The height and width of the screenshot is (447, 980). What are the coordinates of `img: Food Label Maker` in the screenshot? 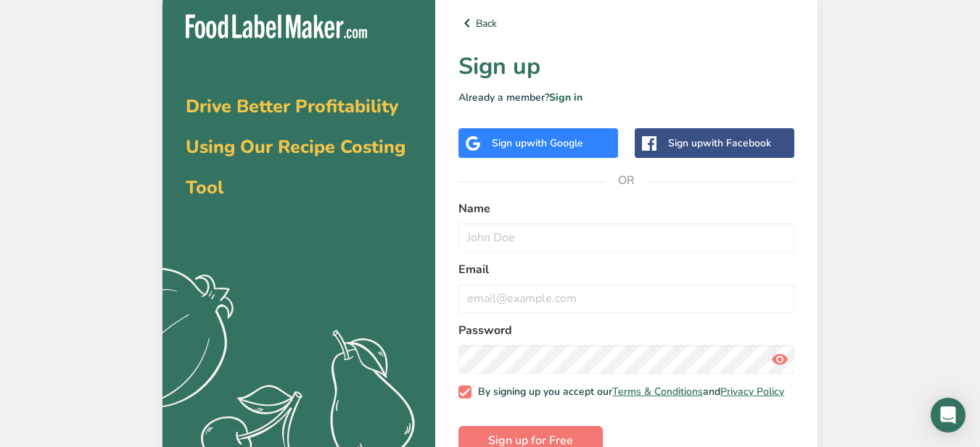 It's located at (276, 26).